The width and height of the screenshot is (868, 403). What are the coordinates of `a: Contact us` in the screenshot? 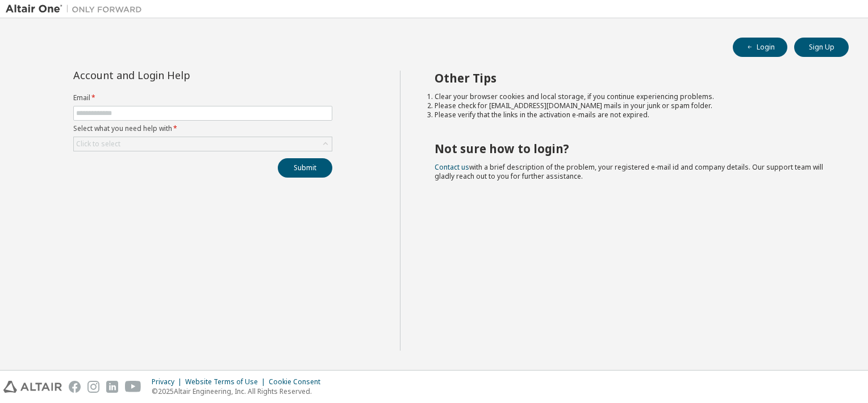 It's located at (452, 167).